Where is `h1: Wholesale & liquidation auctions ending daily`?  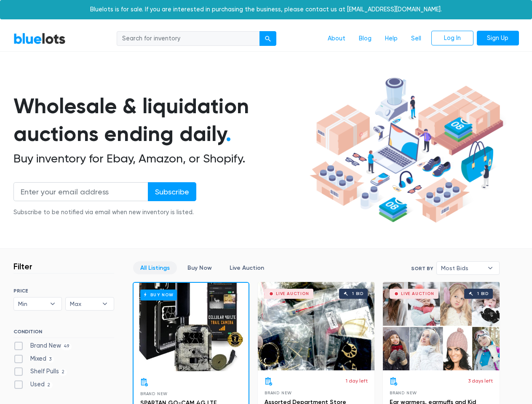
h1: Wholesale & liquidation auctions ending daily is located at coordinates (160, 120).